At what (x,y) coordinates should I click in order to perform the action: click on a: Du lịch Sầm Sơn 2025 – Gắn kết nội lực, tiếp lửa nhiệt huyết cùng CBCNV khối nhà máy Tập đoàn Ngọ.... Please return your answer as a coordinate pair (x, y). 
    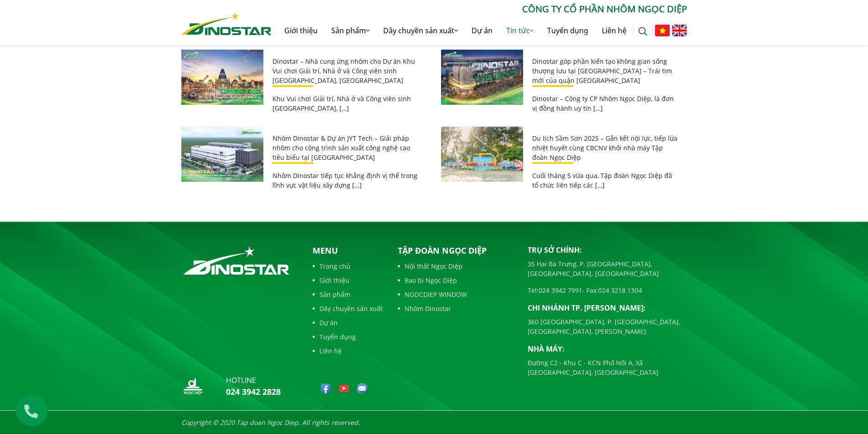
    Looking at the image, I should click on (604, 148).